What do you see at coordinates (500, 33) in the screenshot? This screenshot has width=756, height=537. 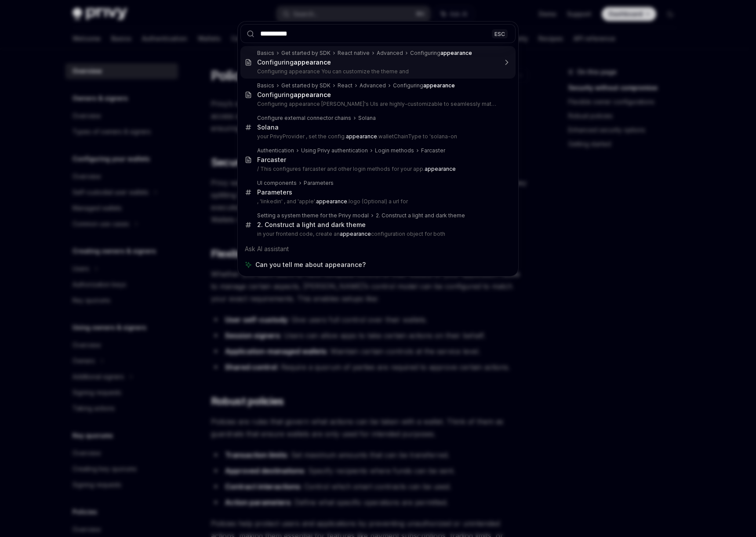 I see `div: ESC` at bounding box center [500, 33].